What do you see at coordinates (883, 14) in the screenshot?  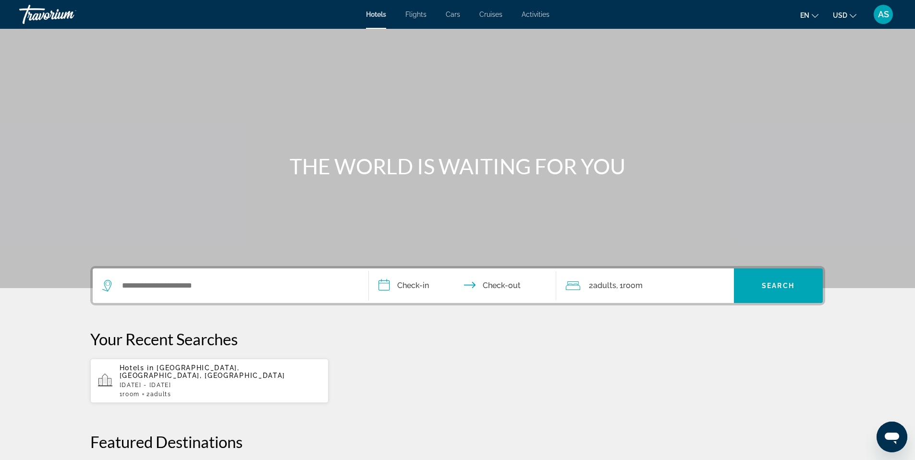 I see `button: User Menu` at bounding box center [883, 14].